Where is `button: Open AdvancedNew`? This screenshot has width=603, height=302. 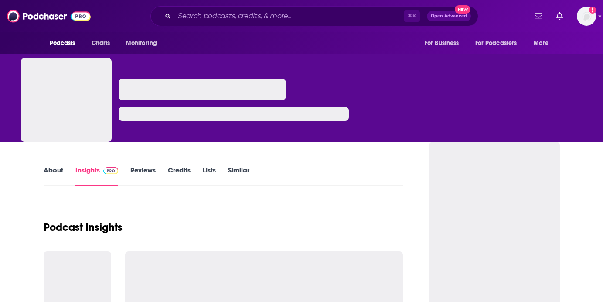
button: Open AdvancedNew is located at coordinates (449, 16).